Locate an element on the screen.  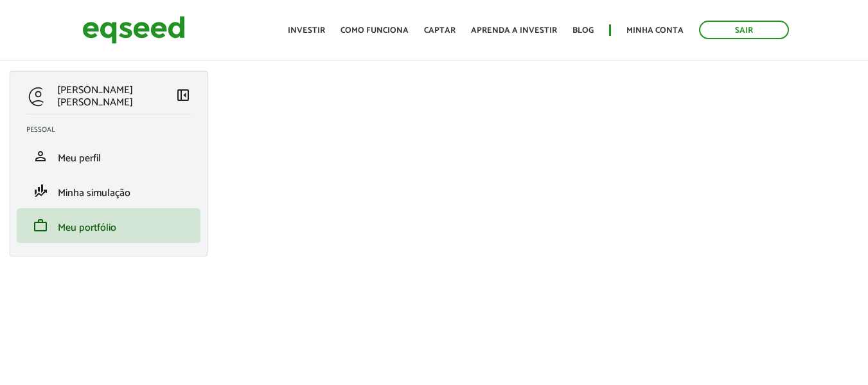
li: Meu portfólio is located at coordinates (109, 226).